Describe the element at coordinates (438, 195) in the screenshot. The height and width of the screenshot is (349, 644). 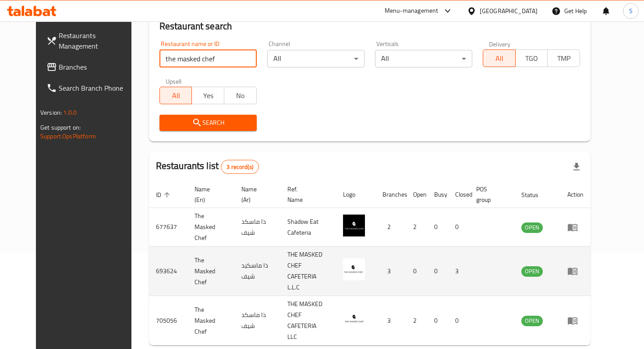
I see `th: Busy` at that location.